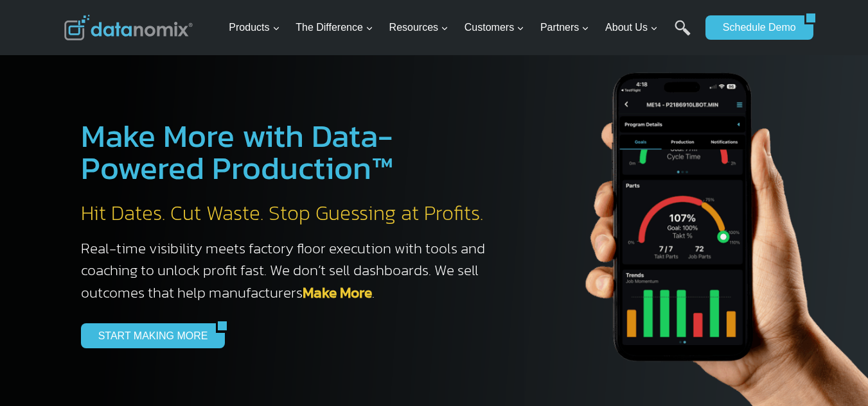 Image resolution: width=868 pixels, height=406 pixels. What do you see at coordinates (565, 28) in the screenshot?
I see `span: Partners` at bounding box center [565, 28].